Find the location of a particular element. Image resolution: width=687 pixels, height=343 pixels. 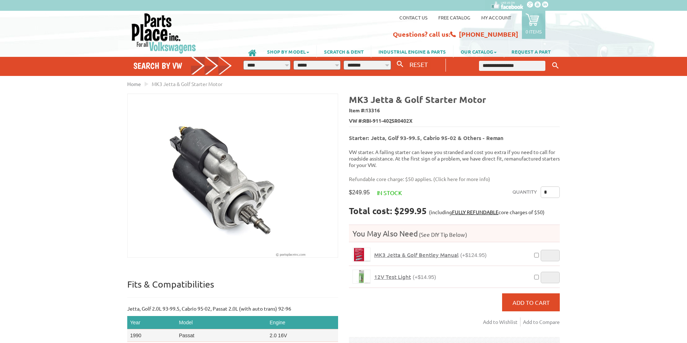

span: (See DIY Tip Below) is located at coordinates (442, 235).